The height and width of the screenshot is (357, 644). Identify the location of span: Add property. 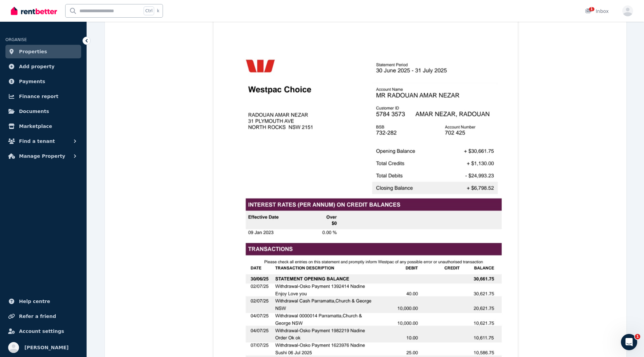
(37, 67).